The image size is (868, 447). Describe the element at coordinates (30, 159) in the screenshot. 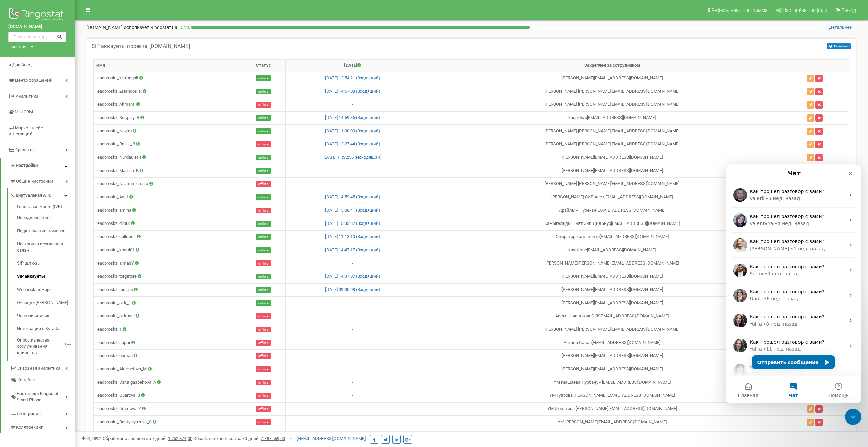

I see `div: Yuliia` at that location.